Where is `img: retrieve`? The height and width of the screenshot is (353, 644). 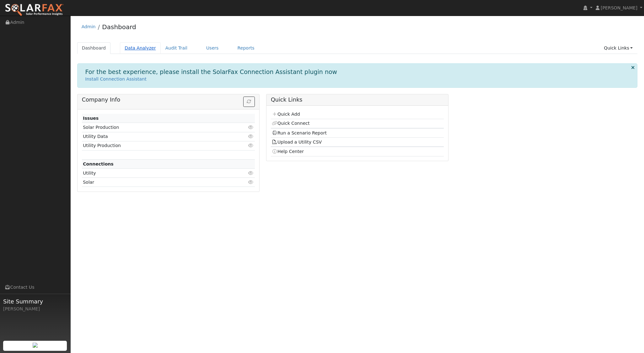 img: retrieve is located at coordinates (35, 345).